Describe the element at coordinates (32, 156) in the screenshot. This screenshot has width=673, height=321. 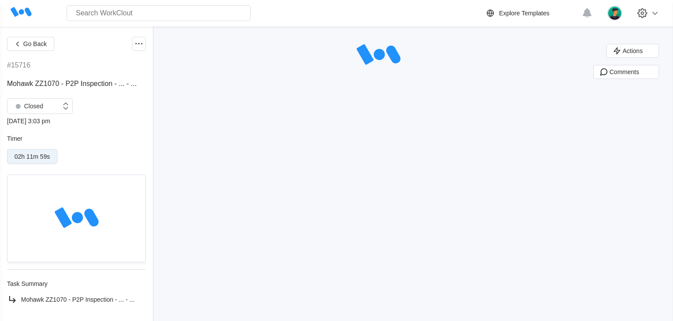
I see `div: 02h 11m 59s` at that location.